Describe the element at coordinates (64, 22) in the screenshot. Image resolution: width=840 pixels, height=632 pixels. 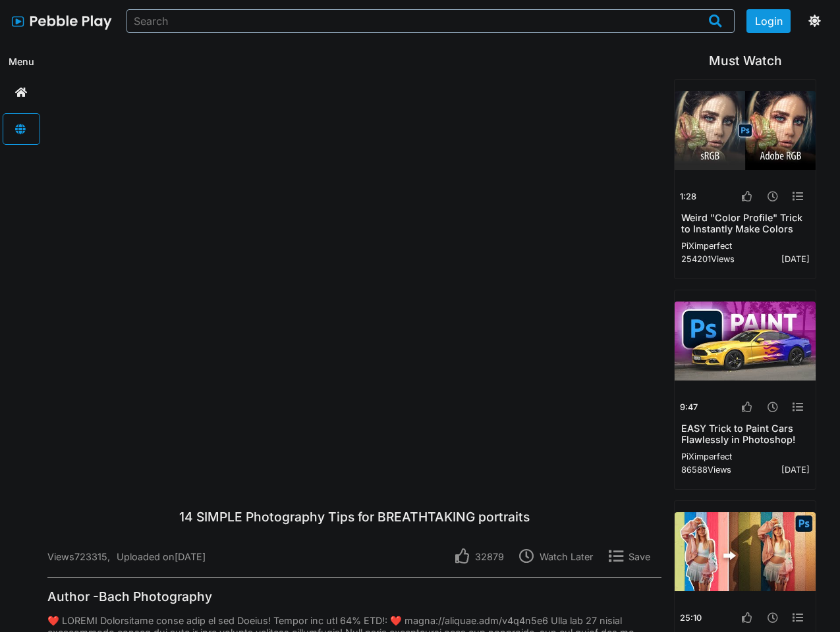
I see `img: logo` at that location.